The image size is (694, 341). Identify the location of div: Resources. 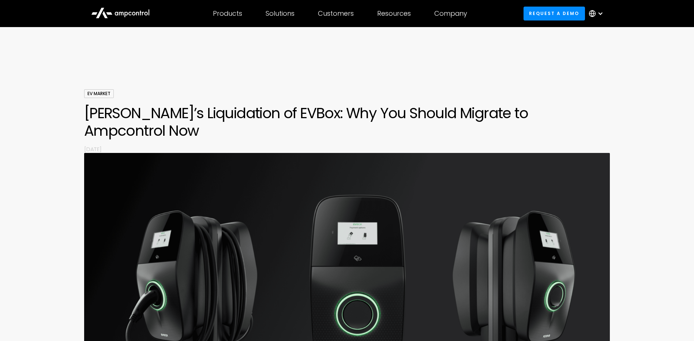
(394, 14).